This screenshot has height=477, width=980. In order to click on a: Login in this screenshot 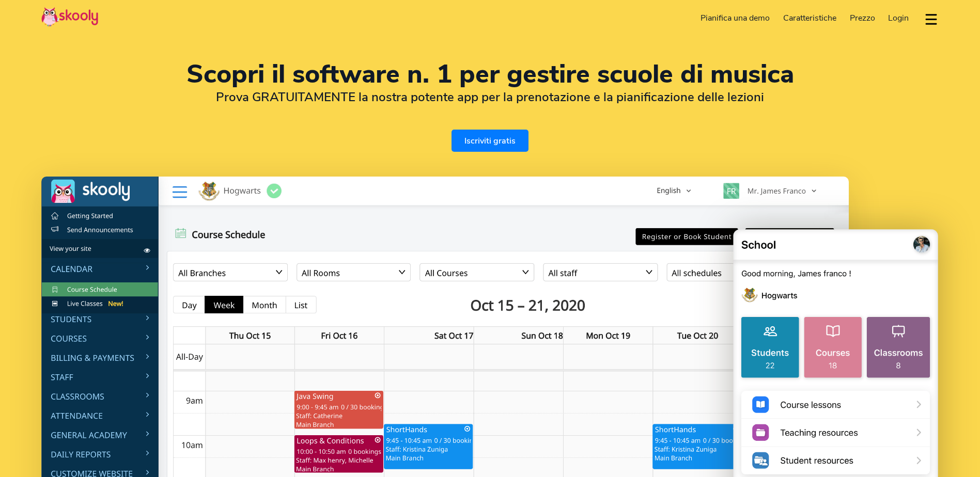, I will do `click(898, 18)`.